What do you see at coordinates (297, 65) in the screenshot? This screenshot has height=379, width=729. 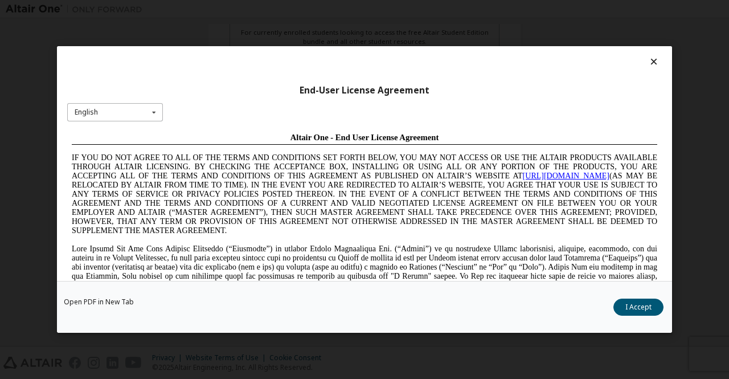 I see `span: IF YOU DO NOT AGREE TO ALL OF THE TERMS AND CONDITIONS SET FORTH BELOW, YOU MAY NOT ACCESS OR USE...` at bounding box center [297, 65].